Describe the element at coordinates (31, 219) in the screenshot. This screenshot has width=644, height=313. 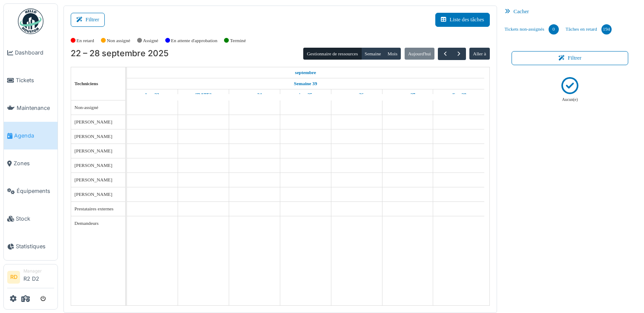
I see `a: Stock` at that location.